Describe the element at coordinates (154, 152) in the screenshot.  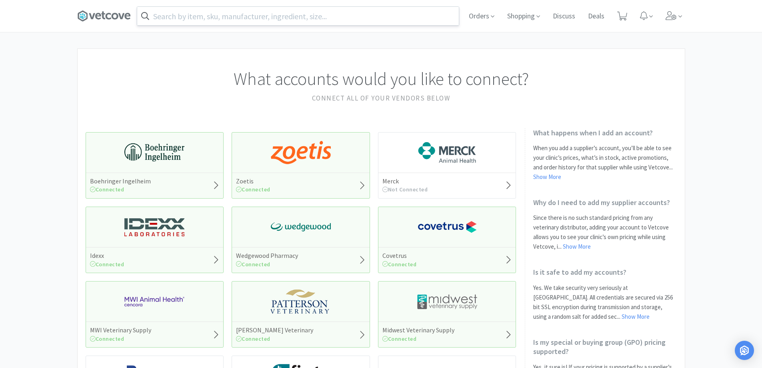
I see `img: 730db3968b864e76bcafd0174db25112_22.png` at that location.